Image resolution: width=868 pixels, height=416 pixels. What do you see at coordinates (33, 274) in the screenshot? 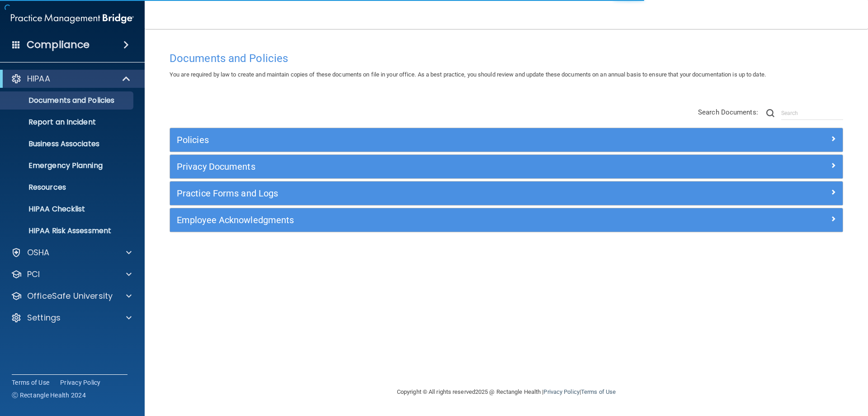
I see `p: PCI` at bounding box center [33, 274].